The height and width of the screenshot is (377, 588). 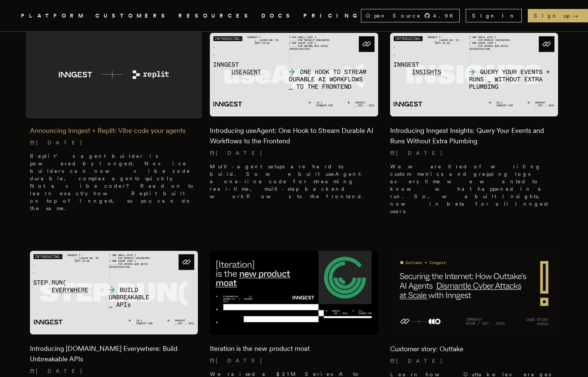 What do you see at coordinates (445, 16) in the screenshot?
I see `span: 4.9 K` at bounding box center [445, 16].